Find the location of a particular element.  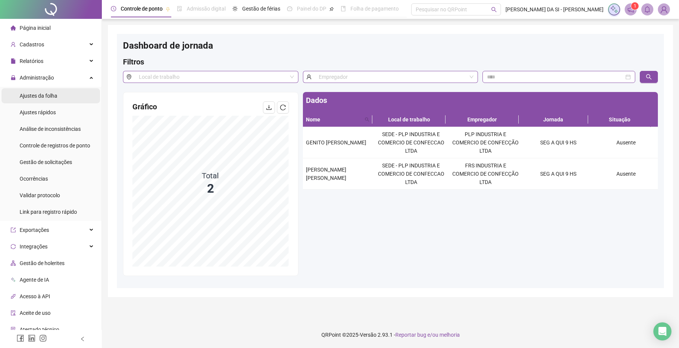

span: Ocorrências is located at coordinates (34, 179).